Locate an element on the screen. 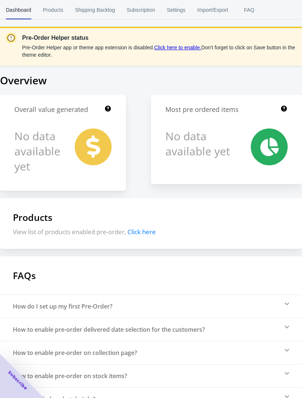 This screenshot has width=302, height=398. span: Shipping Backlog is located at coordinates (95, 10).